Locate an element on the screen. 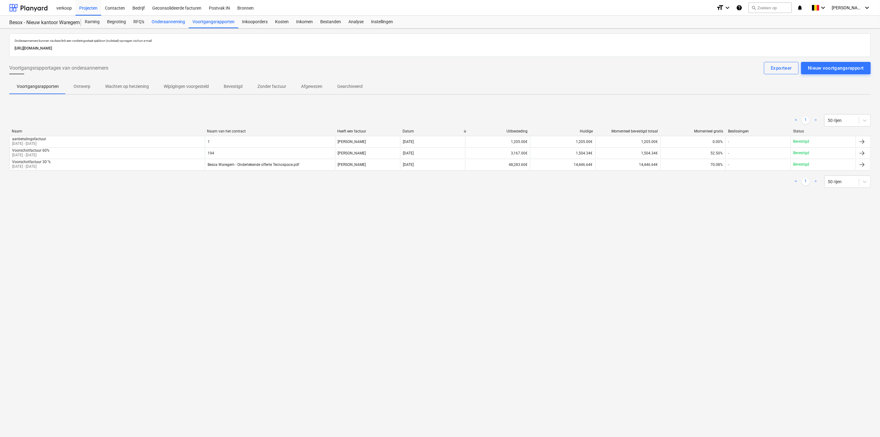  div: Analyse is located at coordinates (356, 22).